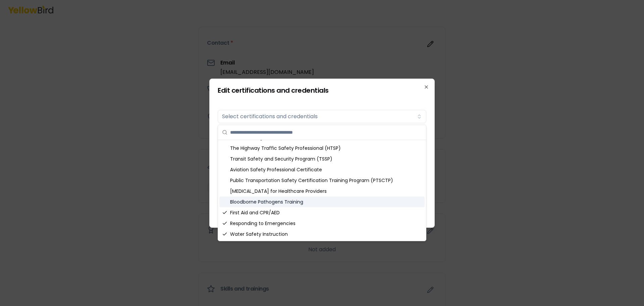 The height and width of the screenshot is (306, 644). I want to click on div: Bloodborne Pathogens Training, so click(322, 202).